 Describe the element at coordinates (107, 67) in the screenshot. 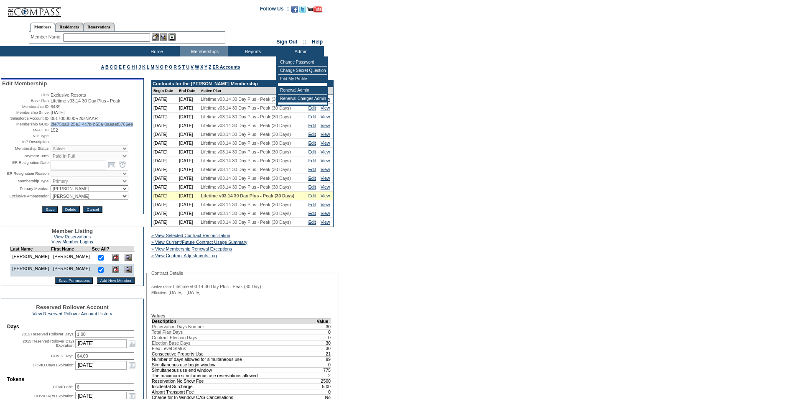

I see `a: B` at that location.